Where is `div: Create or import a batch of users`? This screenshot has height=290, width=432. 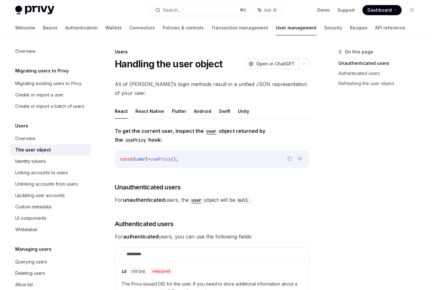
div: Create or import a batch of users is located at coordinates (50, 106).